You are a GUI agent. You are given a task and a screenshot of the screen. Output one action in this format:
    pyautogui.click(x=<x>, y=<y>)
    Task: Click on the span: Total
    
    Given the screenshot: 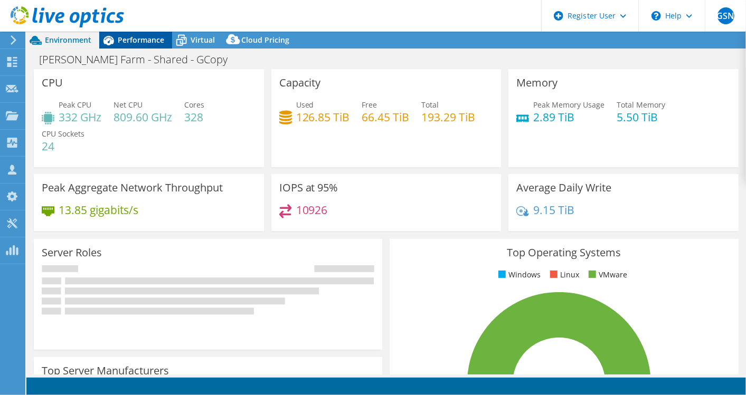 What is the action you would take?
    pyautogui.click(x=430, y=105)
    